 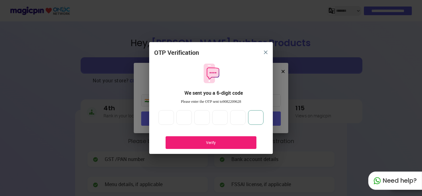 What do you see at coordinates (266, 52) in the screenshot?
I see `button: close` at bounding box center [266, 52].